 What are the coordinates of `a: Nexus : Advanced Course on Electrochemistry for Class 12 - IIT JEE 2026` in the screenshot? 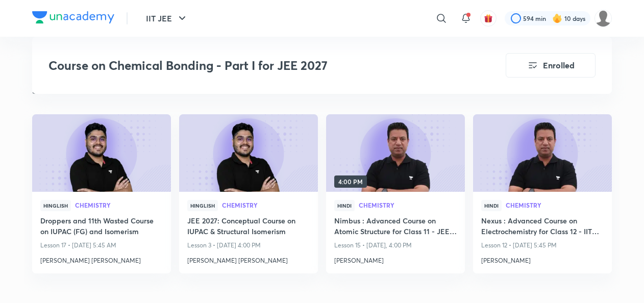 It's located at (542, 227).